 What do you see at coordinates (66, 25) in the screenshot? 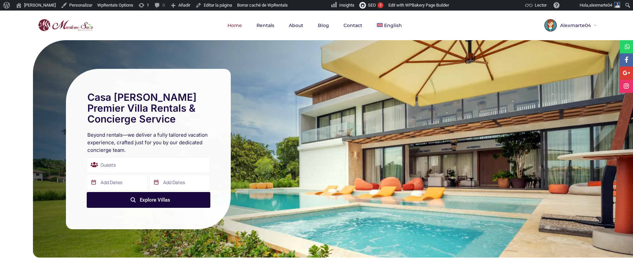
I see `img: logo` at bounding box center [66, 25].